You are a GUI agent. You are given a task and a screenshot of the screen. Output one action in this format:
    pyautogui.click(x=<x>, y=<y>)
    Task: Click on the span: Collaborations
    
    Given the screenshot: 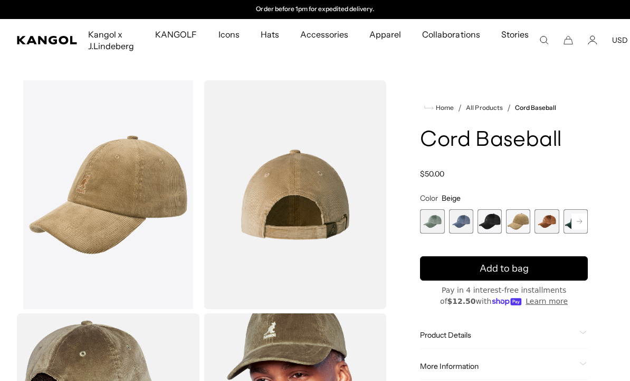 What is the action you would take?
    pyautogui.click(x=451, y=34)
    